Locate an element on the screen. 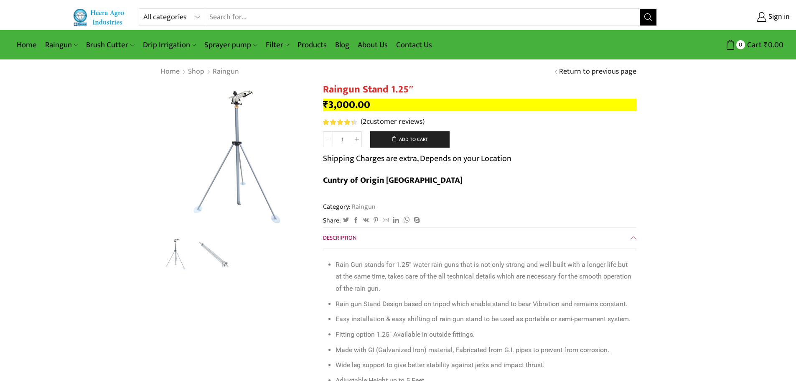  a: Sprayer pump is located at coordinates (231, 45).